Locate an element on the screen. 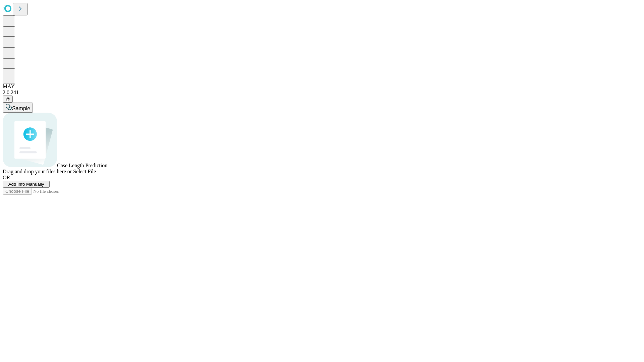 This screenshot has width=644, height=362. button: Add Info Manually is located at coordinates (26, 184).